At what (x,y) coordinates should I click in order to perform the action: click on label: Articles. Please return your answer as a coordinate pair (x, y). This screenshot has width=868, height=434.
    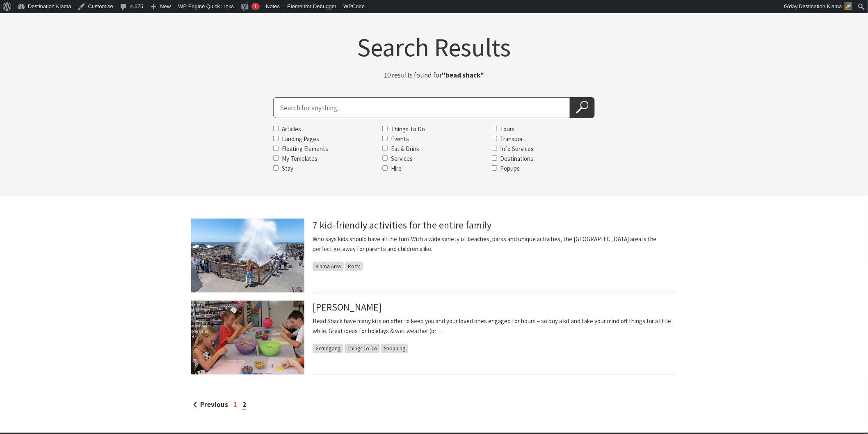
    Looking at the image, I should click on (291, 129).